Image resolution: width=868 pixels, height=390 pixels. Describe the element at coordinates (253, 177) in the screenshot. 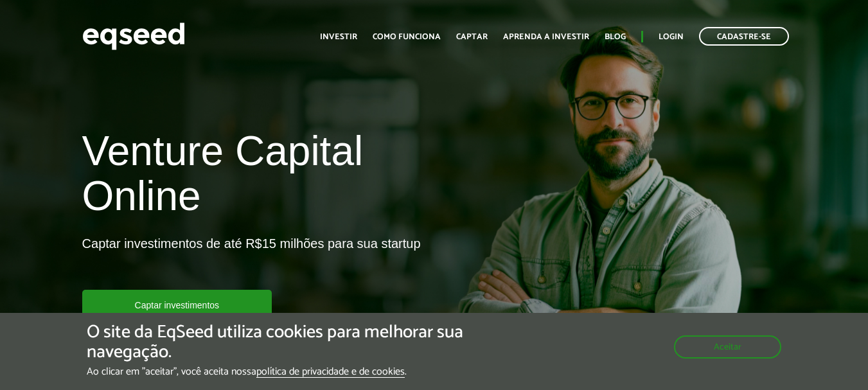

I see `h1: Venture Capital Online` at that location.